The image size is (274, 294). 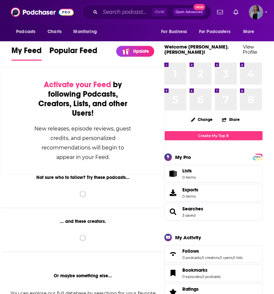 What do you see at coordinates (250, 49) in the screenshot?
I see `a: View Profile` at bounding box center [250, 49].